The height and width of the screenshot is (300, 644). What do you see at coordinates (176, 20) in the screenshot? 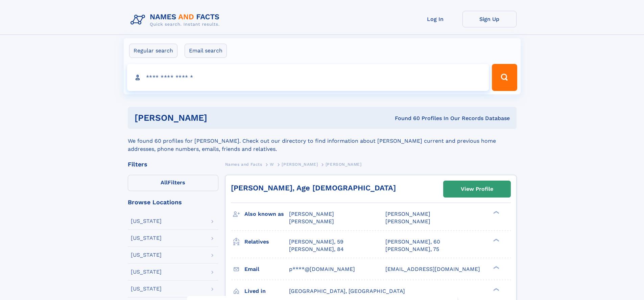
I see `img: Logo Names and Facts` at bounding box center [176, 20].